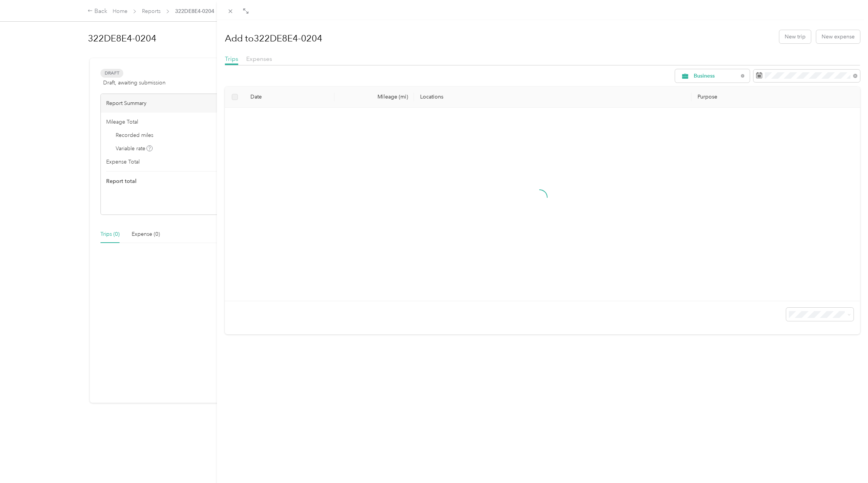  I want to click on button: New trip, so click(795, 36).